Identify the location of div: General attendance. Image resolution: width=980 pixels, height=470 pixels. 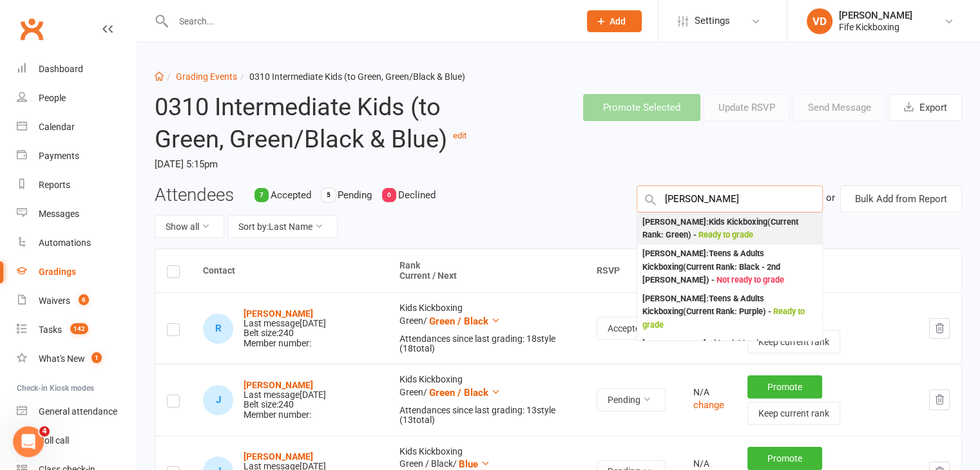
(78, 412).